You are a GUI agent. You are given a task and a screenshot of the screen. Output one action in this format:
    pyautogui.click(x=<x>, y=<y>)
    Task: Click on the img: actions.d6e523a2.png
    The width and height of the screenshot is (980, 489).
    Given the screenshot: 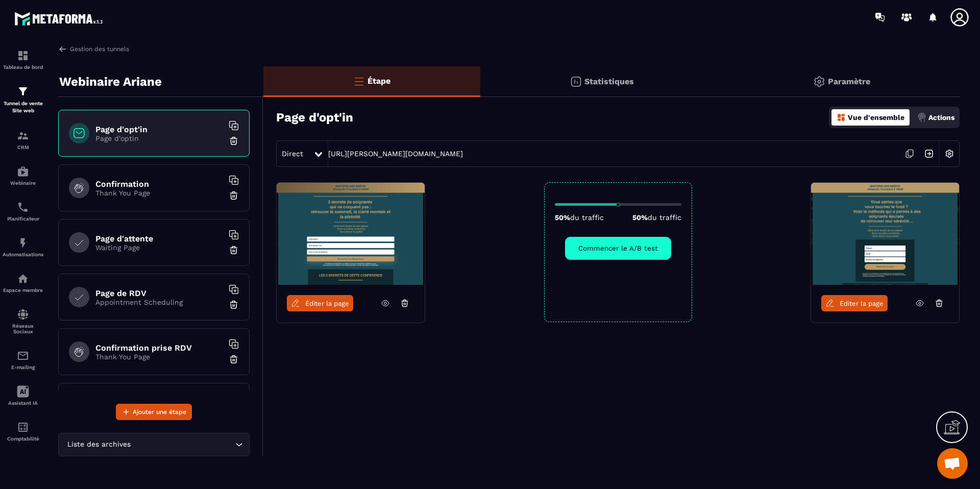 What is the action you would take?
    pyautogui.click(x=921, y=117)
    